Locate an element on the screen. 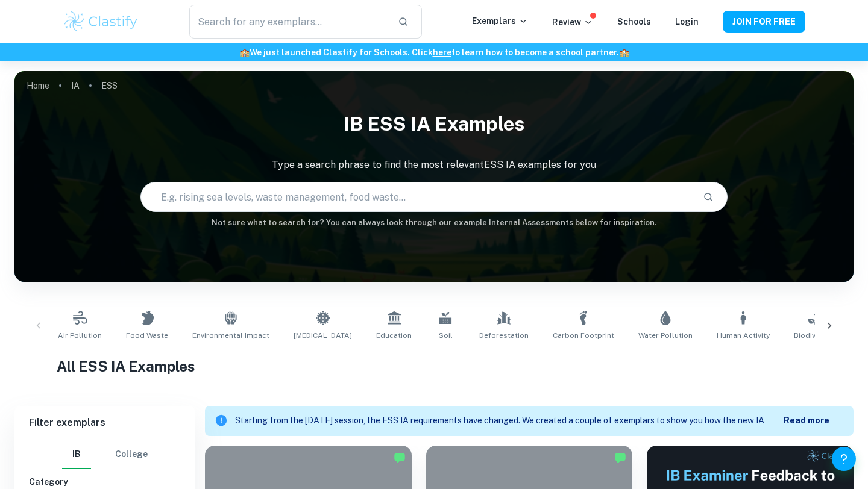  span: Water Pollution is located at coordinates (666, 335).